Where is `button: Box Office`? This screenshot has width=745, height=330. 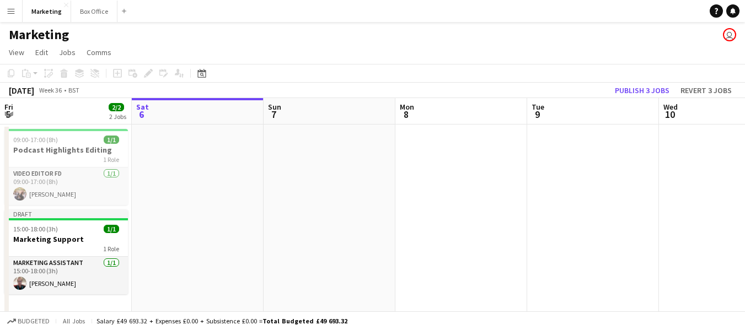 button: Box Office is located at coordinates (94, 11).